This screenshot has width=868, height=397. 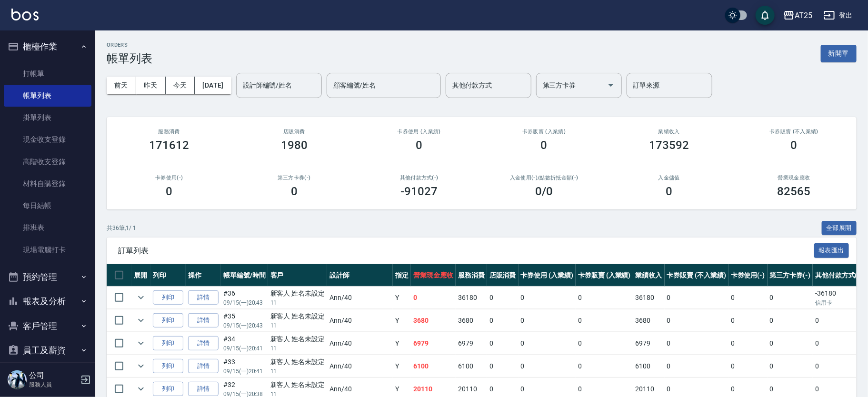 What do you see at coordinates (244, 321) in the screenshot?
I see `td: #35` at bounding box center [244, 321].